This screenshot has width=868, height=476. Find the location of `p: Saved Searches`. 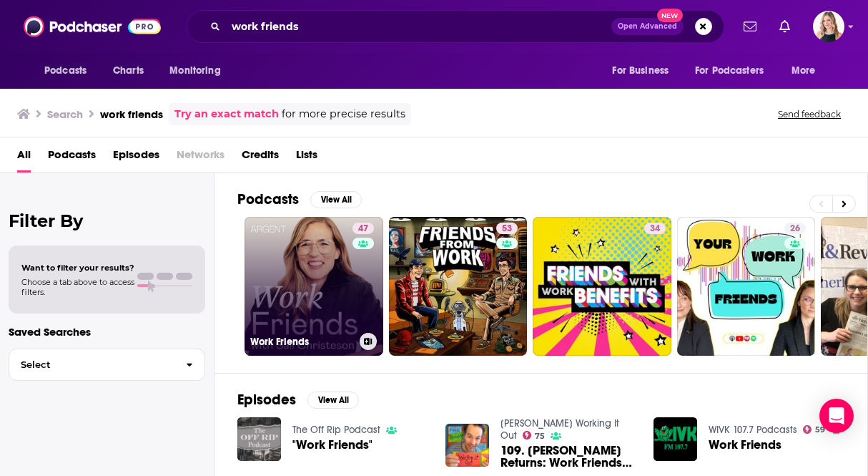

p: Saved Searches is located at coordinates (107, 332).